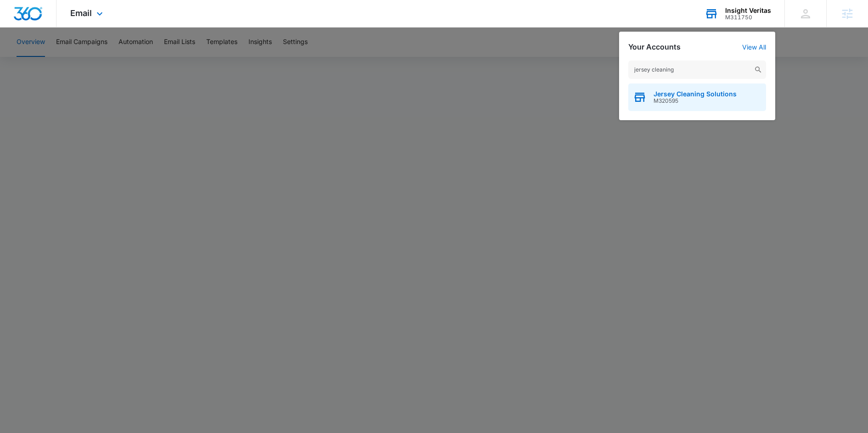  I want to click on button: Jersey Cleaning SolutionsM320595, so click(697, 97).